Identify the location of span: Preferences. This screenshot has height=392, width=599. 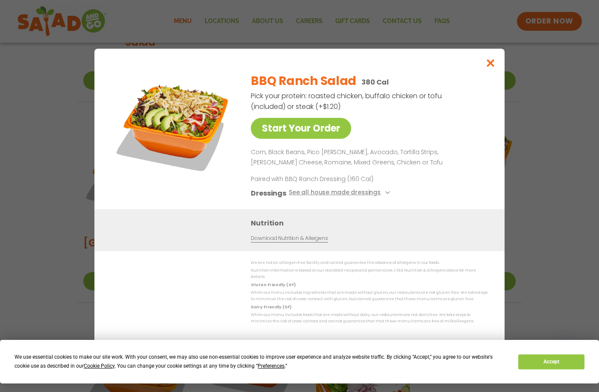
(271, 366).